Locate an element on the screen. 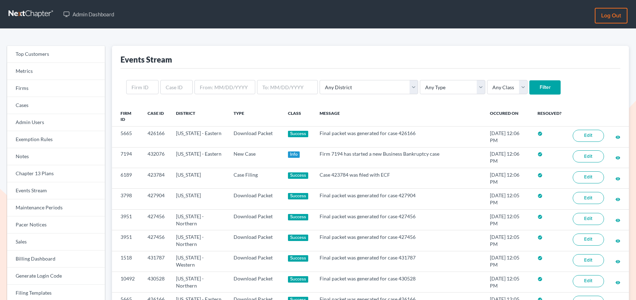  a: Cases is located at coordinates (56, 106).